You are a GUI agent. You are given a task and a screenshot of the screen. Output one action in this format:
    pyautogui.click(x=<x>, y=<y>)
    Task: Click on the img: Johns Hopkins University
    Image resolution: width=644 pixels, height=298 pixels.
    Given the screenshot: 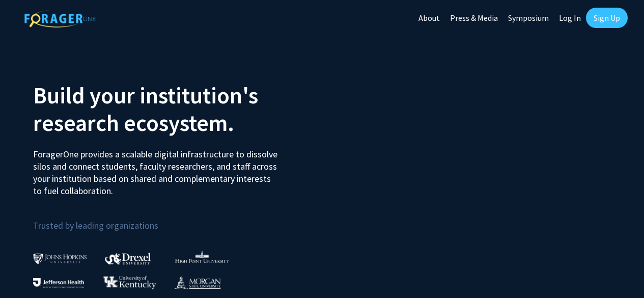 What is the action you would take?
    pyautogui.click(x=60, y=258)
    